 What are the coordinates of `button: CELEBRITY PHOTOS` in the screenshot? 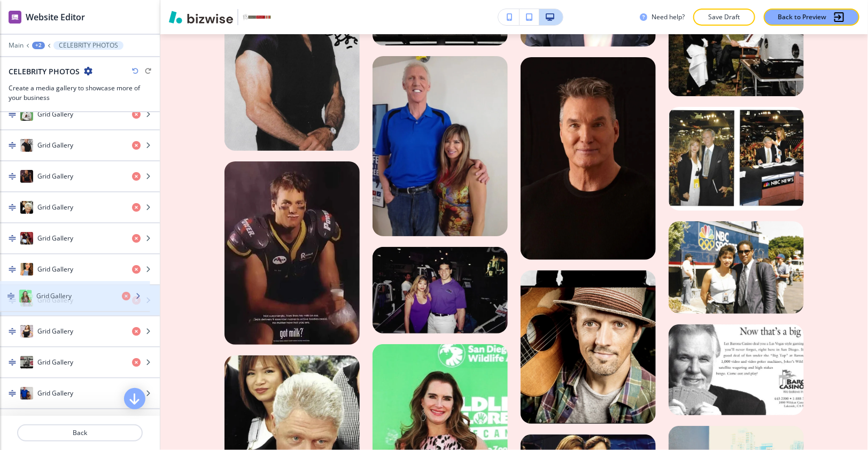 It's located at (88, 45).